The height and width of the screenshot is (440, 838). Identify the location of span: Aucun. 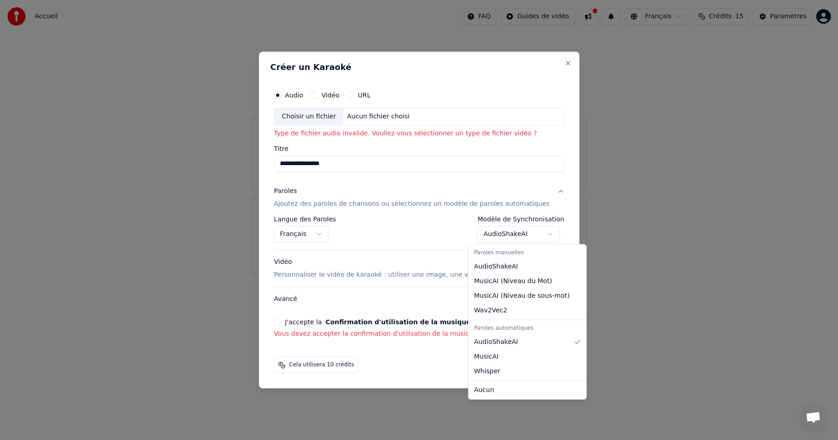
(484, 390).